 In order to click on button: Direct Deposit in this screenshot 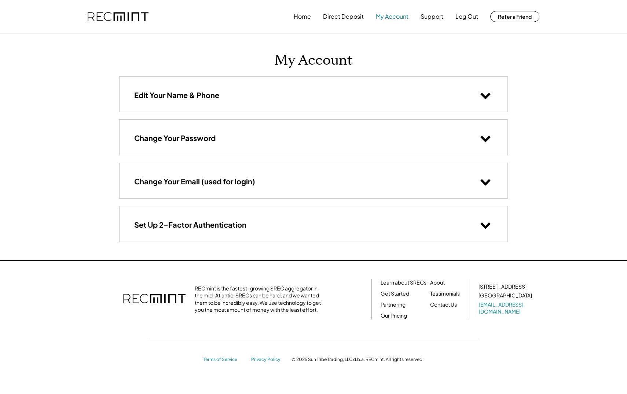, I will do `click(343, 17)`.